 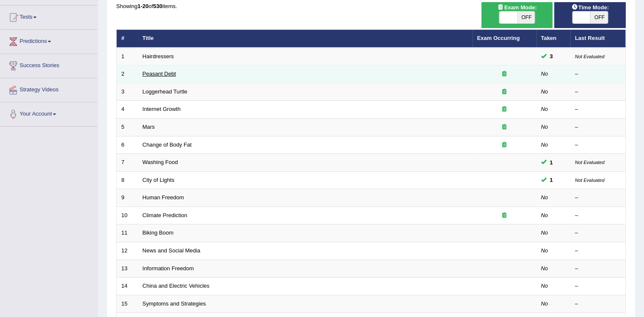 I want to click on a: Tests, so click(x=49, y=16).